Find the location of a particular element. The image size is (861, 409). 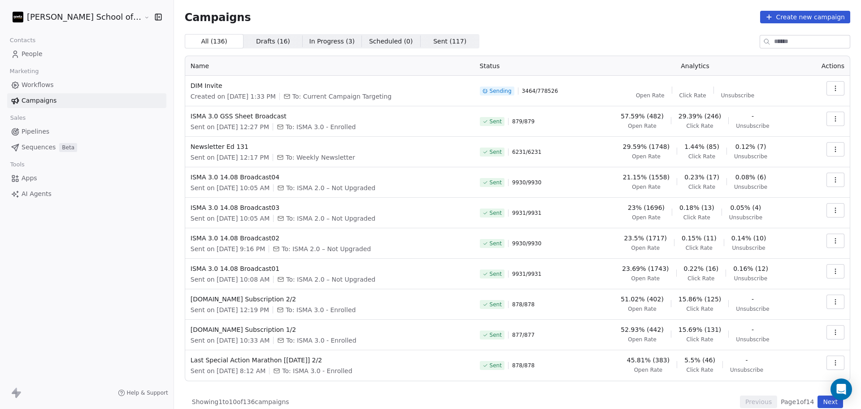

span: 0.15% (11) is located at coordinates (699, 238).